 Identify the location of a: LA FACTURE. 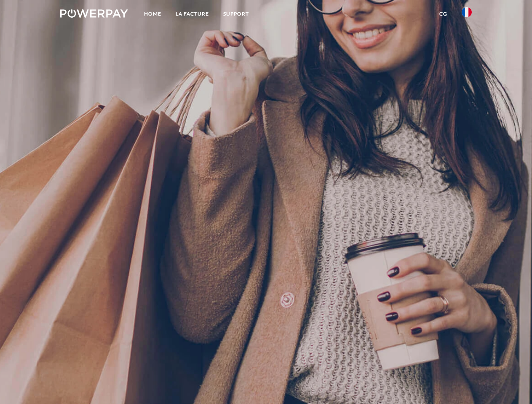
(192, 14).